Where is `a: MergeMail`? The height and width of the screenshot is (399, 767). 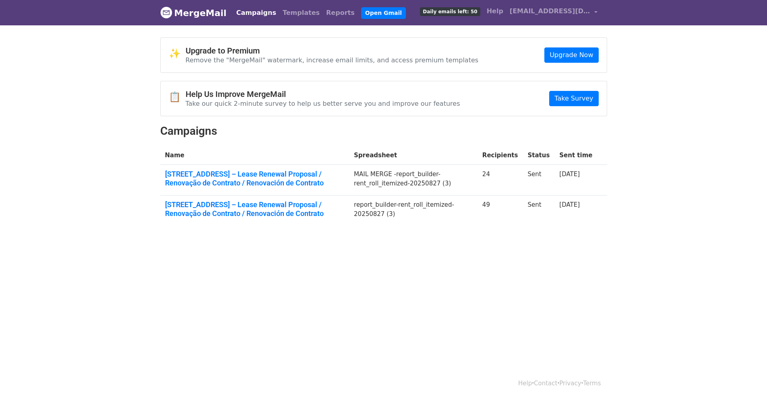 a: MergeMail is located at coordinates (193, 13).